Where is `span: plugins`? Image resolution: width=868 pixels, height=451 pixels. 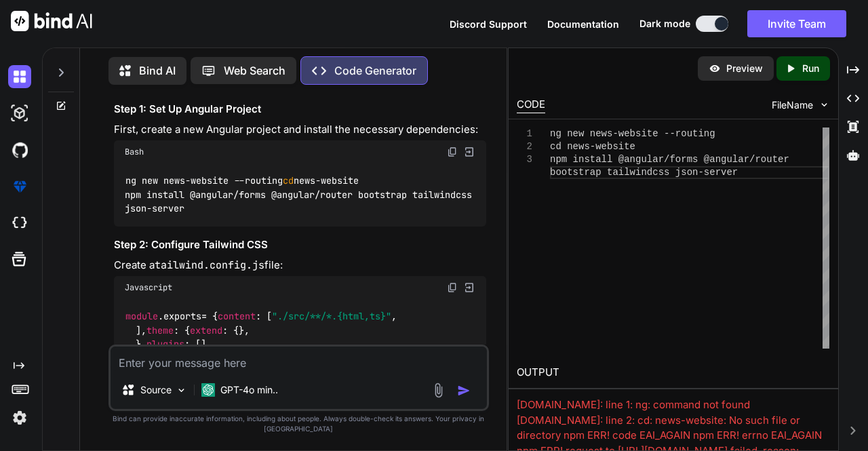
span: plugins is located at coordinates (166, 344).